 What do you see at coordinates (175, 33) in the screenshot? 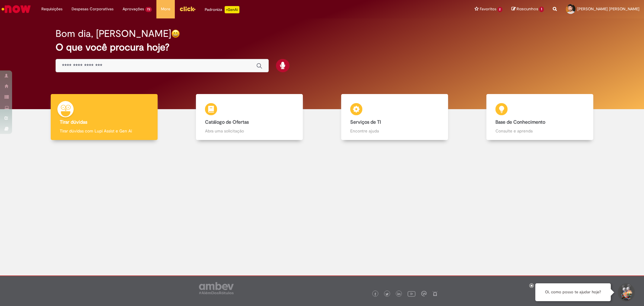
I see `img: happy-face.png` at bounding box center [175, 33].